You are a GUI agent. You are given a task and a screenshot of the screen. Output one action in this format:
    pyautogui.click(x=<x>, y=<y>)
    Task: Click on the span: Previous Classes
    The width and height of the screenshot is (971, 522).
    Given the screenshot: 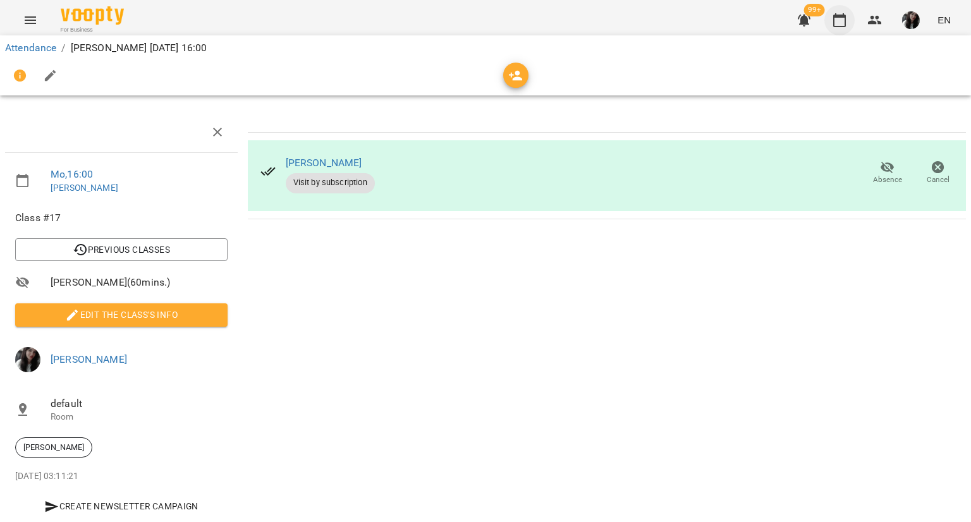 What is the action you would take?
    pyautogui.click(x=121, y=250)
    